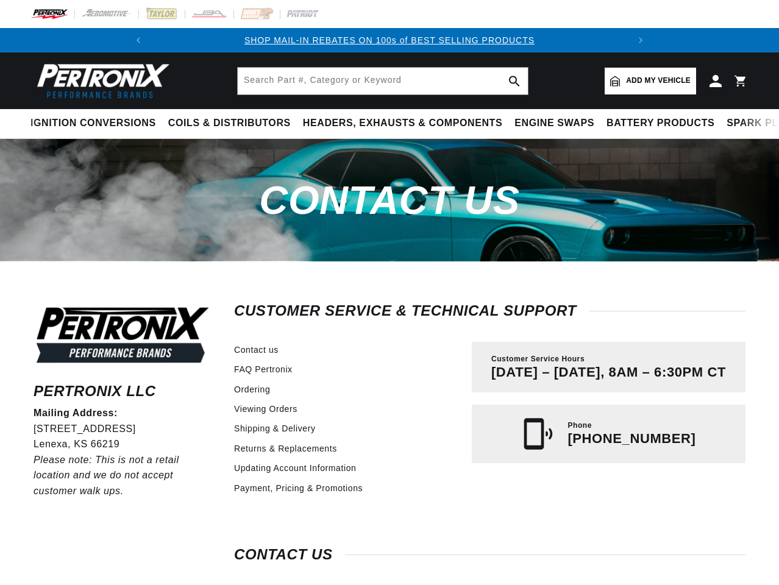  Describe the element at coordinates (298, 488) in the screenshot. I see `a: Payment, Pricing & Promotions` at that location.